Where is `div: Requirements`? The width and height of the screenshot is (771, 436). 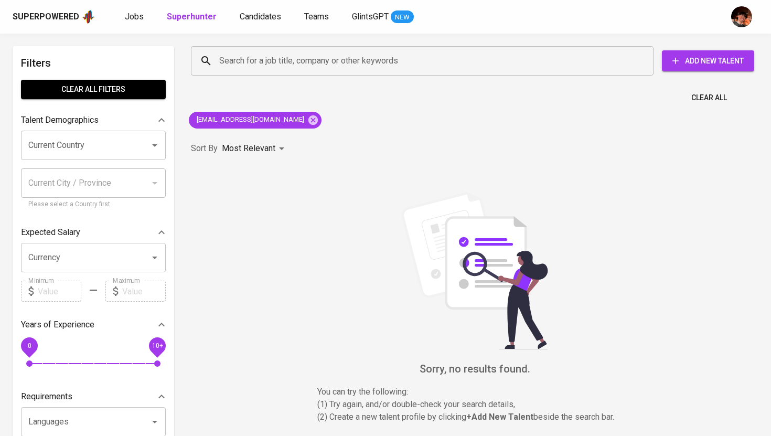
div: Requirements is located at coordinates (93, 397).